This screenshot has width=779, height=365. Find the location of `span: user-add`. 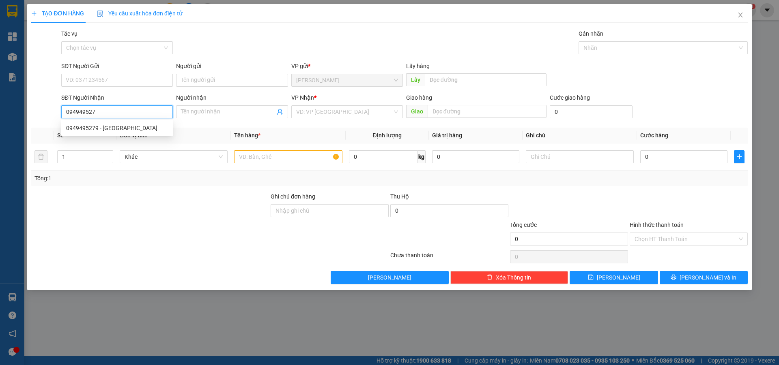

span: user-add is located at coordinates (280, 112).